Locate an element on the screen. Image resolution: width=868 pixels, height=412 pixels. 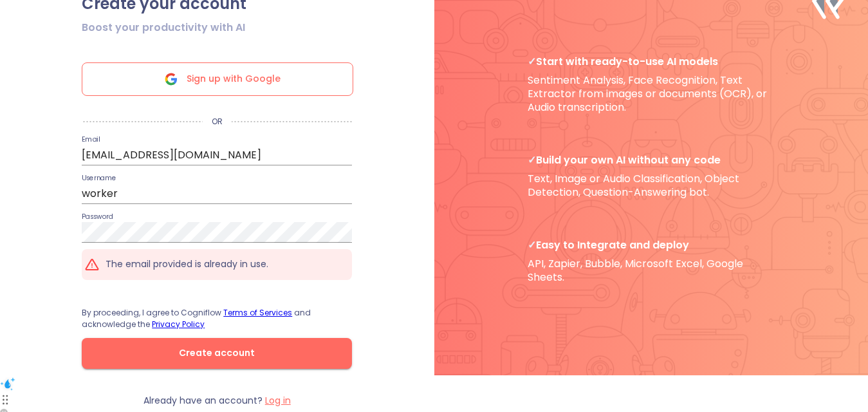
button: Create account is located at coordinates (217, 354).